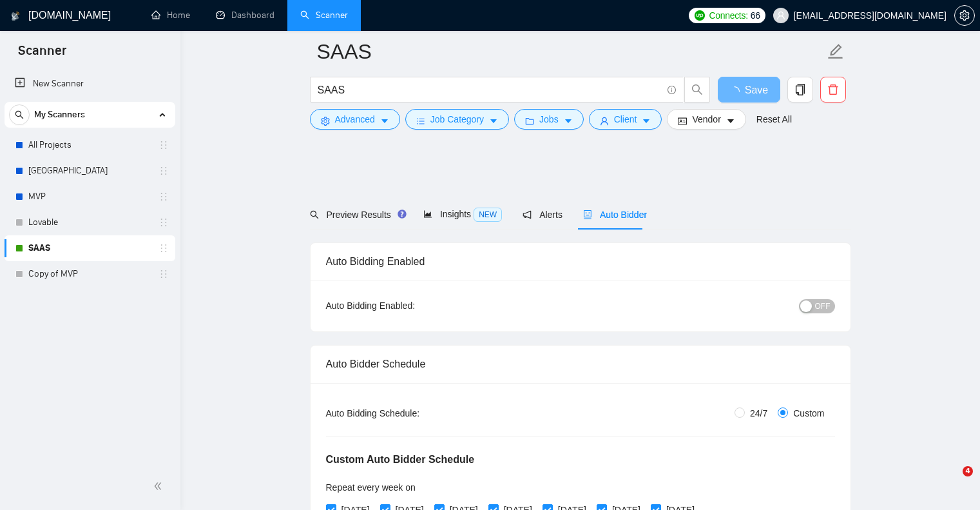  What do you see at coordinates (421, 120) in the screenshot?
I see `span: bars` at bounding box center [421, 120].